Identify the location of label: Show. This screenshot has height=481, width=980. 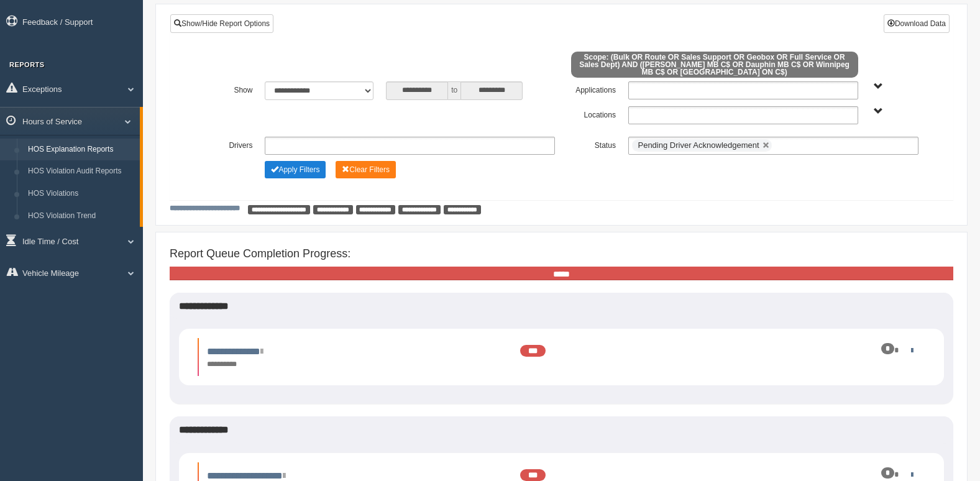
(228, 89).